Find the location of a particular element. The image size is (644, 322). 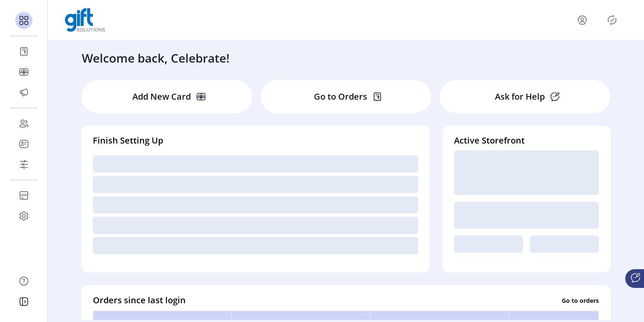

button: Publisher Panel is located at coordinates (612, 20).